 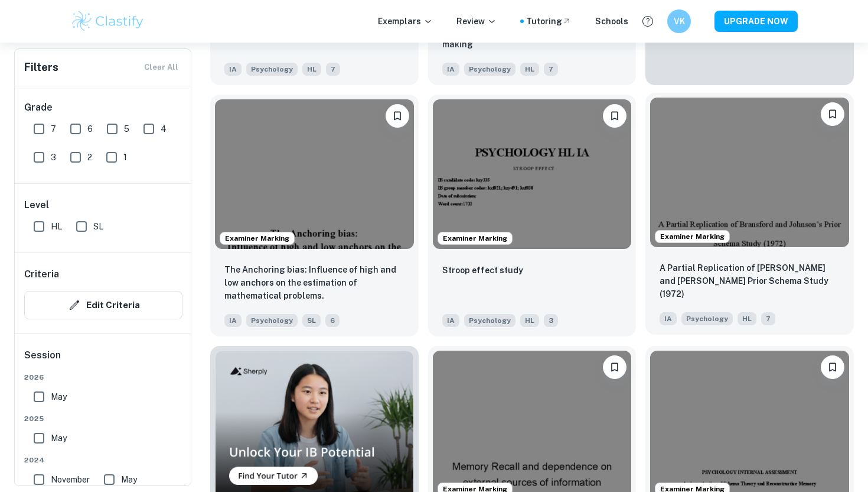 What do you see at coordinates (314, 215) in the screenshot?
I see `a: Examiner MarkingBookmarkThe Anchoring bias: Influence of high and low anchors on the estimation o...` at bounding box center [314, 215].